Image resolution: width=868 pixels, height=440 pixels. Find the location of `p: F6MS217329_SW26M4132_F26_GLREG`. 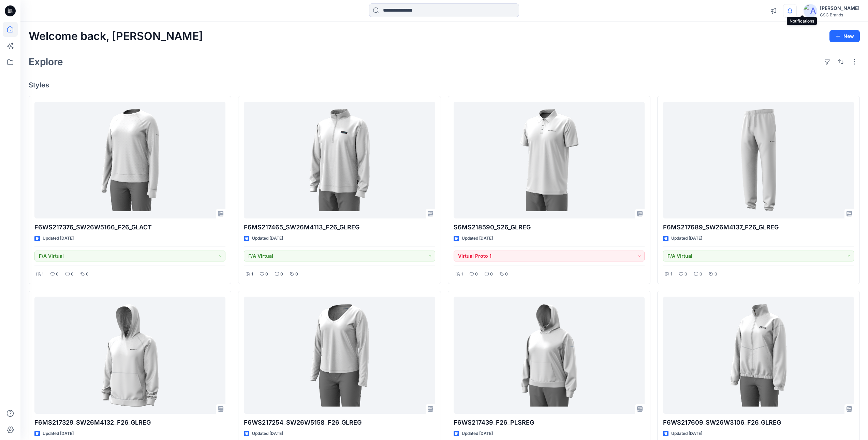

p: F6MS217329_SW26M4132_F26_GLREG is located at coordinates (130, 422).